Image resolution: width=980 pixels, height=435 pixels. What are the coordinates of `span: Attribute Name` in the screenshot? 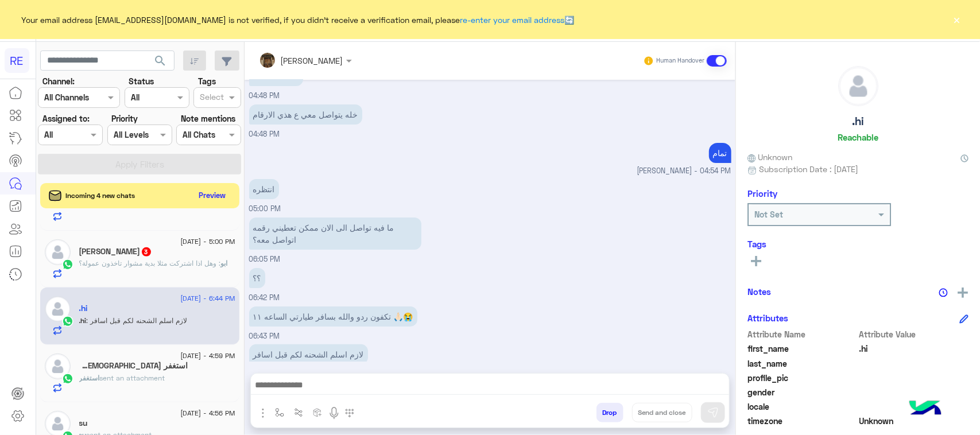 It's located at (802, 334).